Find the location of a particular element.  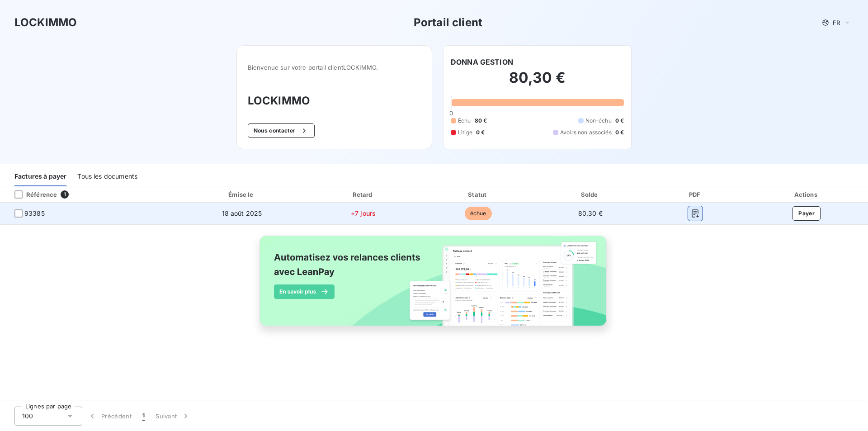

span: Avoirs non associés is located at coordinates (586, 132).